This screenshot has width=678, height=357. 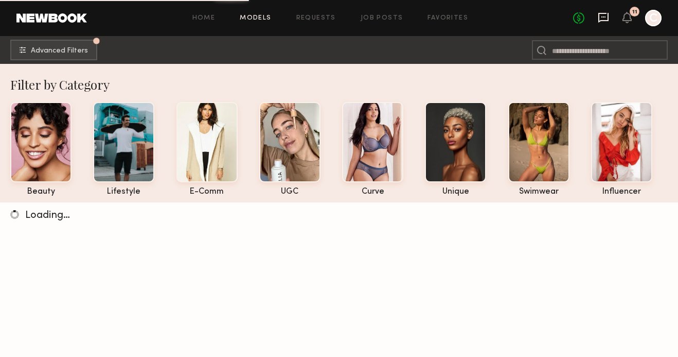 I want to click on div: Filter by Category, so click(x=344, y=84).